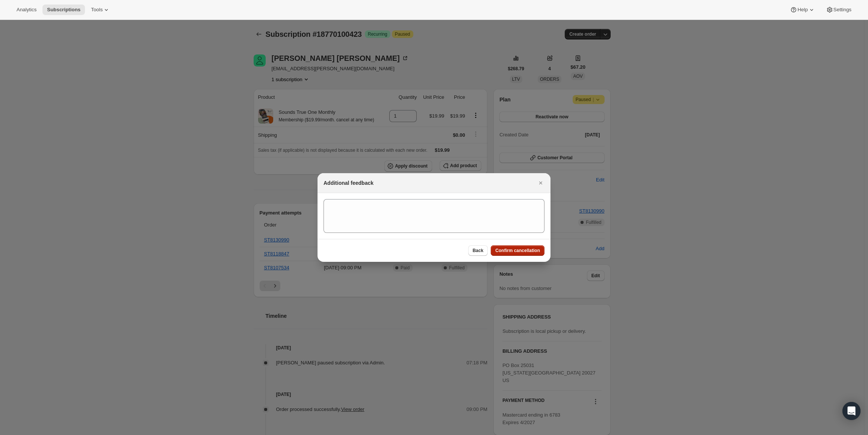 The height and width of the screenshot is (435, 868). What do you see at coordinates (26, 10) in the screenshot?
I see `button: Analytics` at bounding box center [26, 10].